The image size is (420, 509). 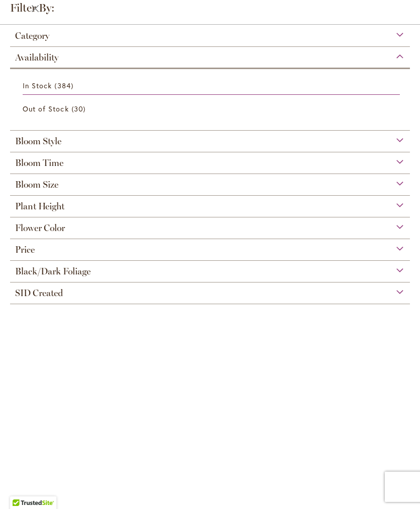 What do you see at coordinates (37, 185) in the screenshot?
I see `span: Bloom Size` at bounding box center [37, 185].